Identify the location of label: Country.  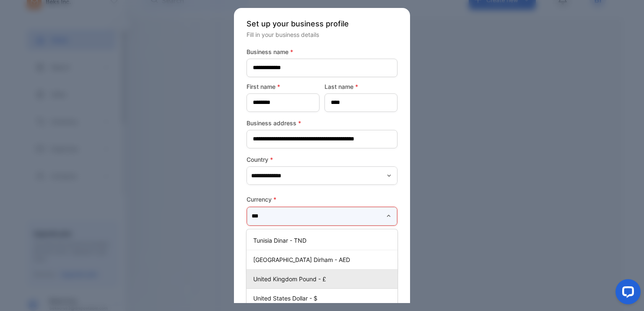
(322, 159).